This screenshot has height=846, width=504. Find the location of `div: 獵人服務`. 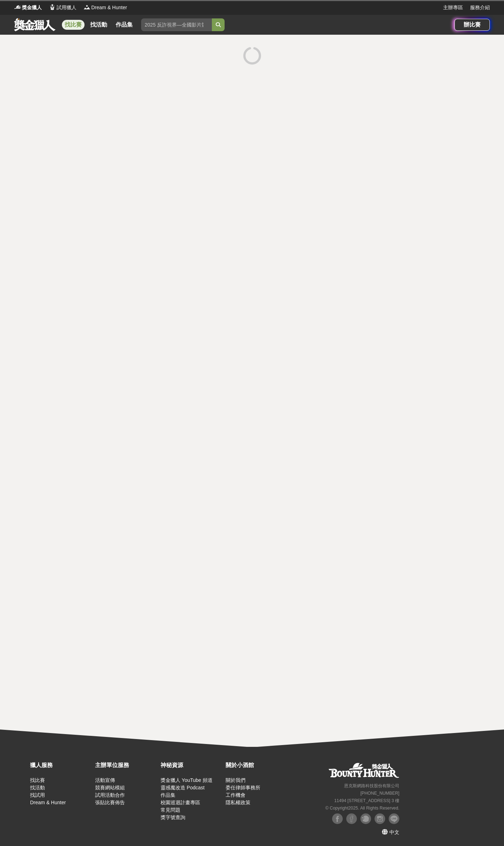

div: 獵人服務 is located at coordinates (61, 766).